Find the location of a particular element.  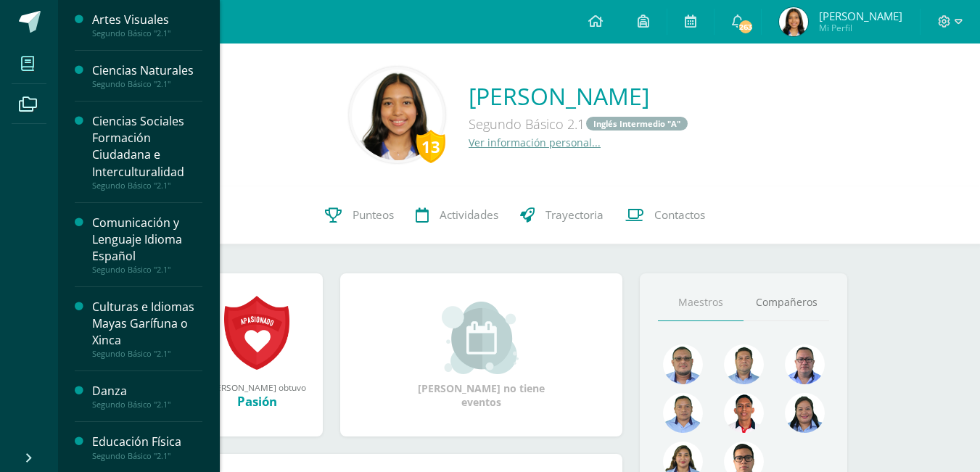

img: event_small.png is located at coordinates (481, 338).